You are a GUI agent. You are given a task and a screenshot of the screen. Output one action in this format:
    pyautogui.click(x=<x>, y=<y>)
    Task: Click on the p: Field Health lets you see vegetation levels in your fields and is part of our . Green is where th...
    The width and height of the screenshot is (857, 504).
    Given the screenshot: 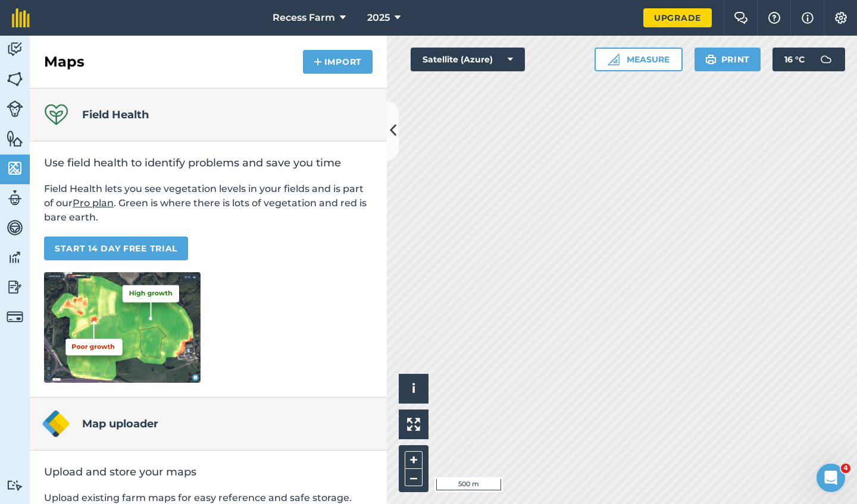 What is the action you would take?
    pyautogui.click(x=208, y=203)
    